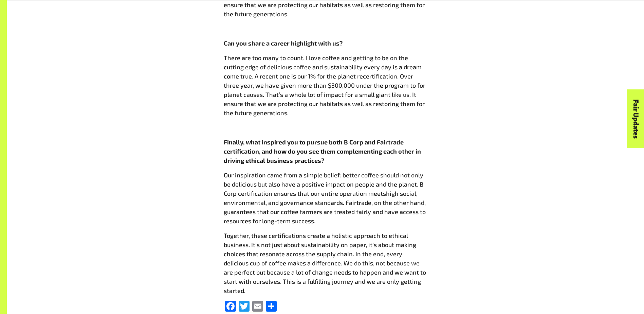  Describe the element at coordinates (258, 307) in the screenshot. I see `a: Email` at that location.